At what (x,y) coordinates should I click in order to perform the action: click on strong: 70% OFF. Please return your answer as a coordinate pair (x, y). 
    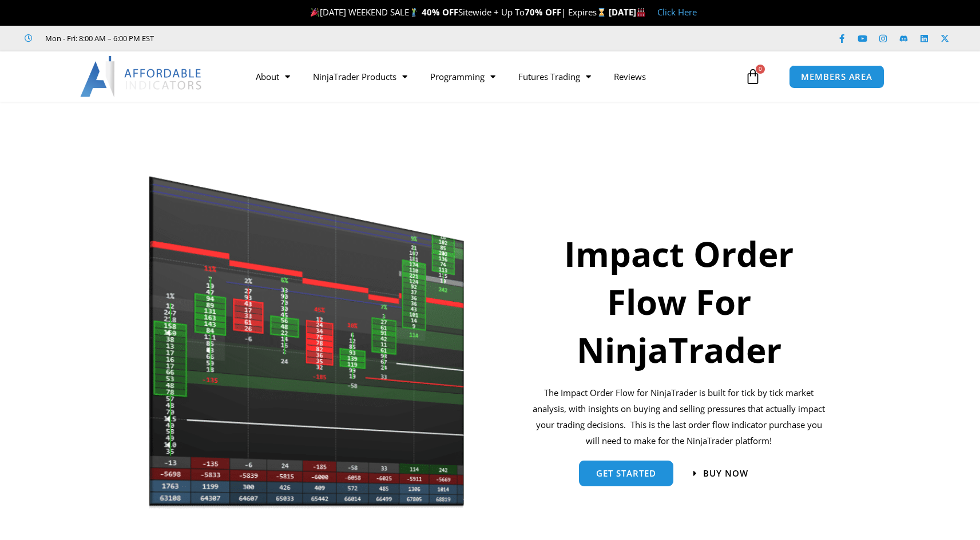
    Looking at the image, I should click on (543, 12).